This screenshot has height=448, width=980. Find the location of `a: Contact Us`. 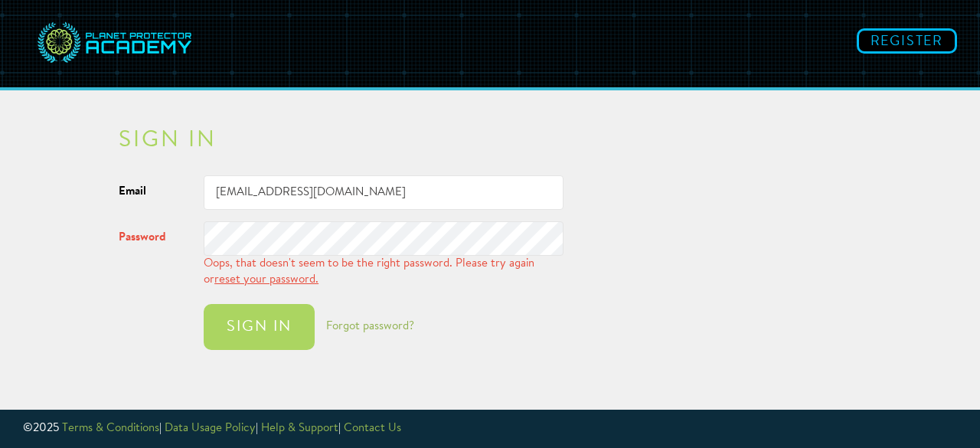

a: Contact Us is located at coordinates (372, 428).